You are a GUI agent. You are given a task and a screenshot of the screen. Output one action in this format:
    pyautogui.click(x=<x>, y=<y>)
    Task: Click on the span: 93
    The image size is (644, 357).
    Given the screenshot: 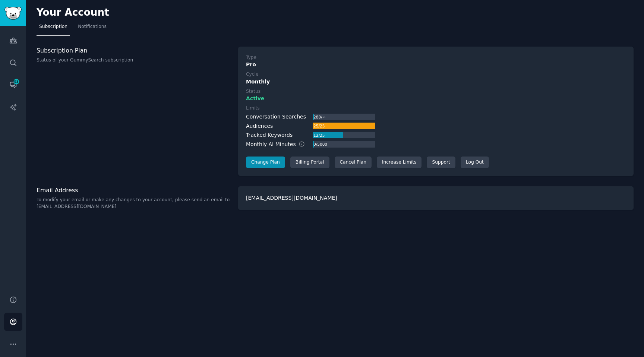 What is the action you would take?
    pyautogui.click(x=16, y=81)
    